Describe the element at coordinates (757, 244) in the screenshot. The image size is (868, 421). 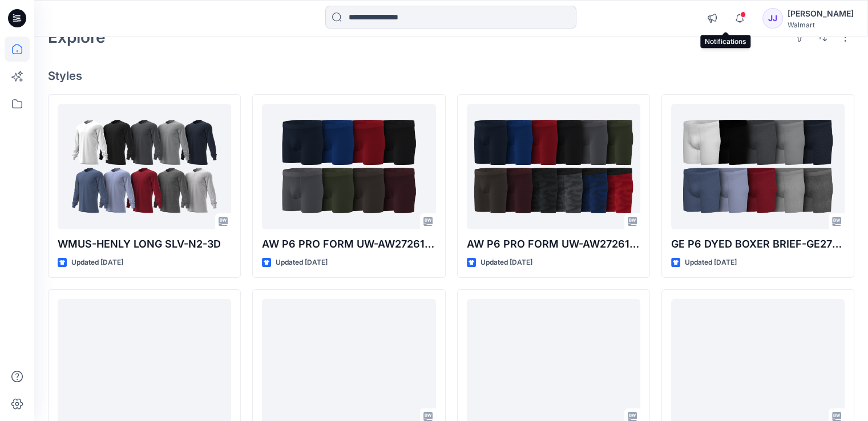
I see `p: GE P6 DYED BOXER BRIEF-GE27260848` at that location.